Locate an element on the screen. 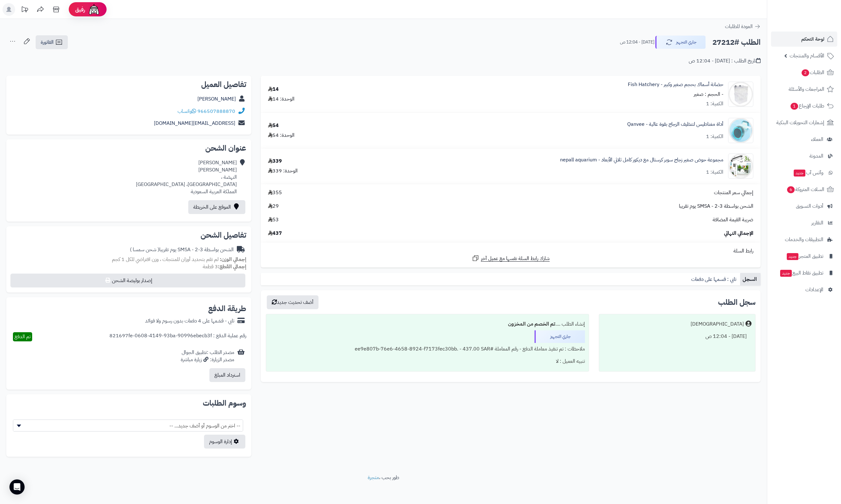 The image size is (841, 504). button: إصدار بوليصة الشحن is located at coordinates (128, 280).